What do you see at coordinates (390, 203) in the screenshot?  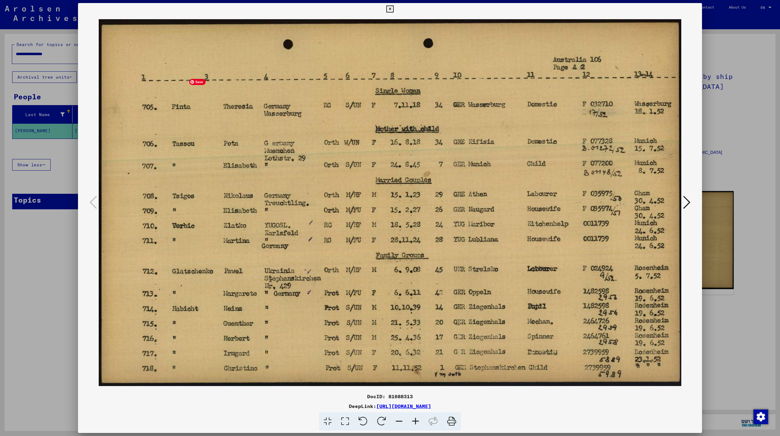 I see `img: 001.jpg` at bounding box center [390, 203].